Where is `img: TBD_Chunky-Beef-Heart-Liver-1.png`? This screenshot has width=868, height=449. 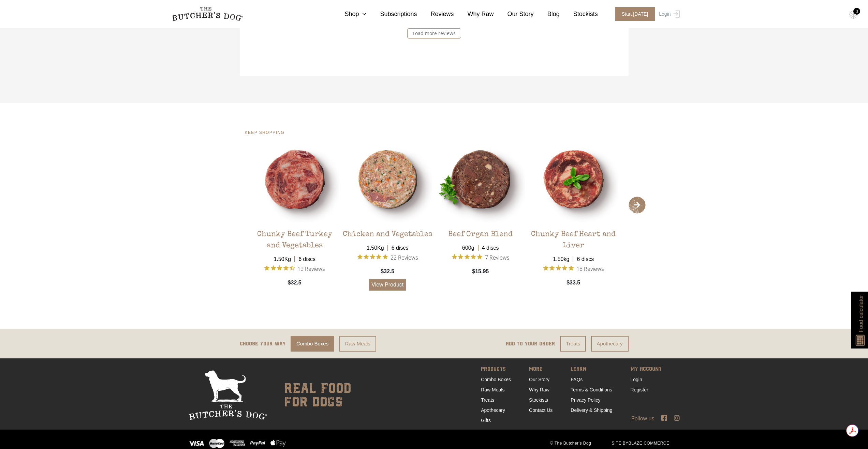
img: TBD_Chunky-Beef-Heart-Liver-1.png is located at coordinates (573, 179).